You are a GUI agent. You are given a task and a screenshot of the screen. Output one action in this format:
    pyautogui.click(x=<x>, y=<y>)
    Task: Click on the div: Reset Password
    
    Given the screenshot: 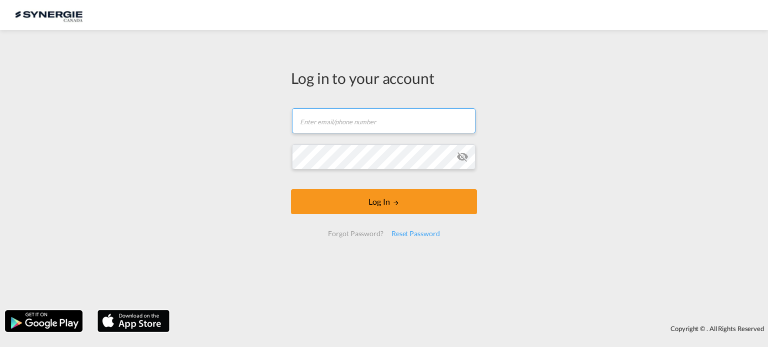 What is the action you would take?
    pyautogui.click(x=415, y=234)
    